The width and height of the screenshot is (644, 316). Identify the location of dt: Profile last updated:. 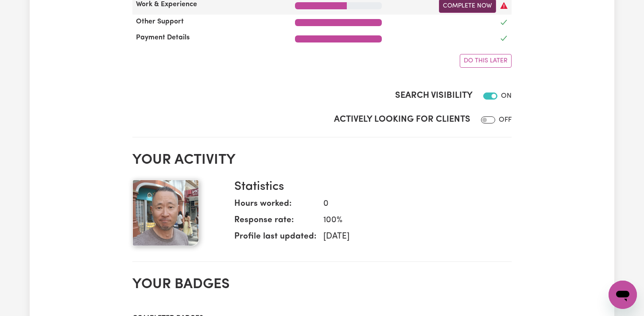
(275, 239).